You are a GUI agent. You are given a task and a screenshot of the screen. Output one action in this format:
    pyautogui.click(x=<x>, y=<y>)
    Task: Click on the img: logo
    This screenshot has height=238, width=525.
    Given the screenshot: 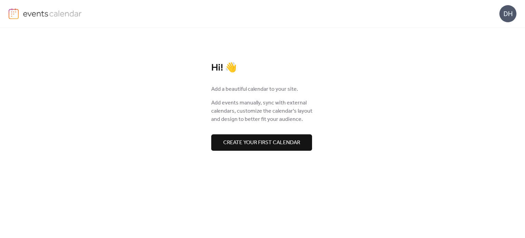 What is the action you would take?
    pyautogui.click(x=14, y=14)
    